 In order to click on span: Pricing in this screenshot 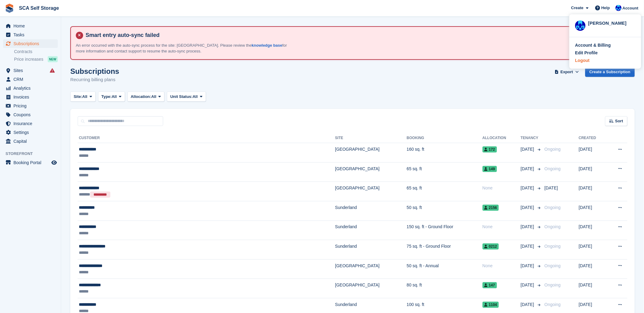, I will do `click(32, 106)`.